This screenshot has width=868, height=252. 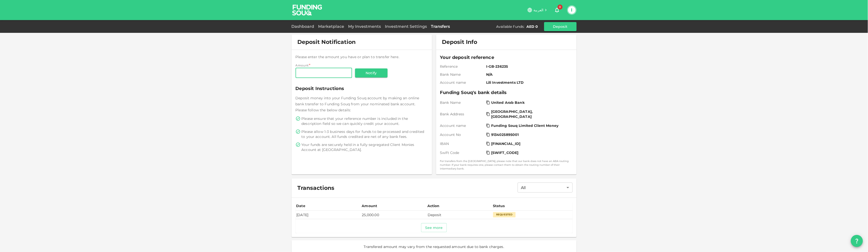 I want to click on span: Deposit Info, so click(x=459, y=42).